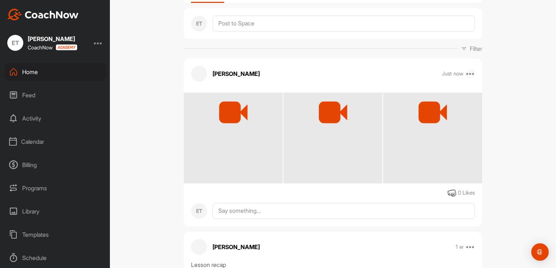 The width and height of the screenshot is (556, 268). What do you see at coordinates (55, 72) in the screenshot?
I see `div: Home` at bounding box center [55, 72].